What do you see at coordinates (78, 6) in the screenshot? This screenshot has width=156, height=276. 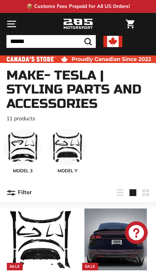 I see `p: 📦 Customs Fees Prepaid for All US Orders!` at bounding box center [78, 6].